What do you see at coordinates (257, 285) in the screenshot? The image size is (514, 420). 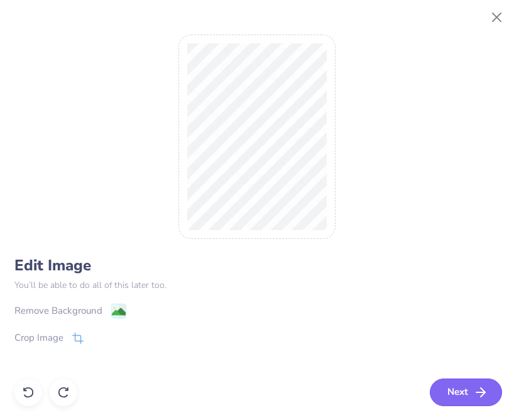 I see `p: You’ll be able to do all of this later too.` at bounding box center [257, 285].